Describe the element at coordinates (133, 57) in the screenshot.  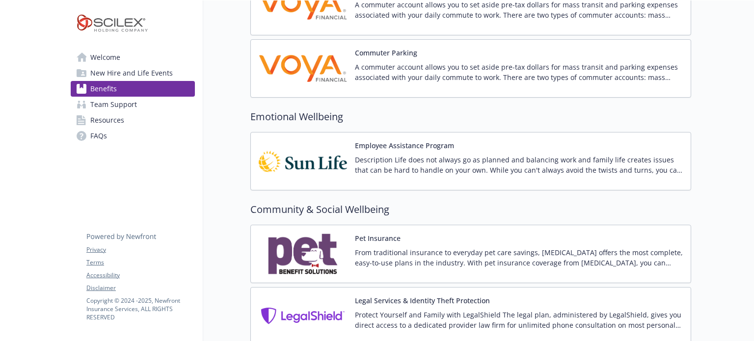
I see `a: Welcome` at that location.